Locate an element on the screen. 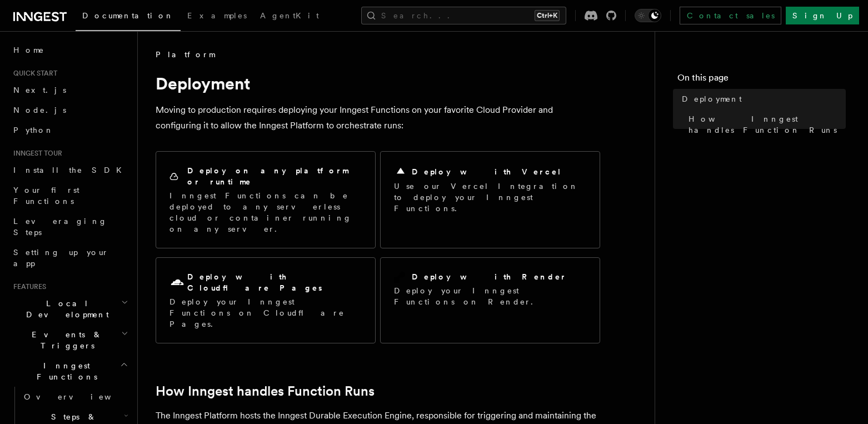 This screenshot has height=424, width=868. h2: Deploy with Render is located at coordinates (489, 277).